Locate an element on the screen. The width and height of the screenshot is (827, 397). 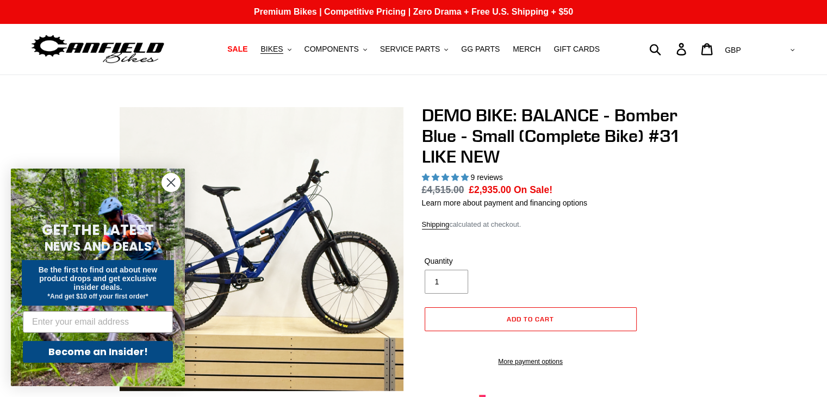
span: SERVICE PARTS is located at coordinates (410, 49).